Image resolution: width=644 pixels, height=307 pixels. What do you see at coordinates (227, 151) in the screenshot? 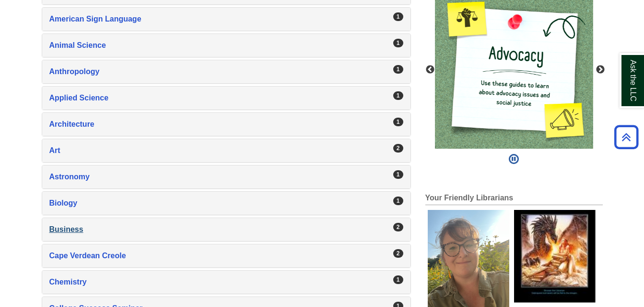
I see `a: Art` at bounding box center [227, 151].